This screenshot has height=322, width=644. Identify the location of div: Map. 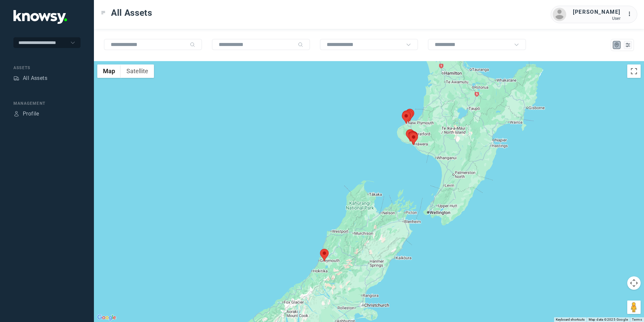
(617, 45).